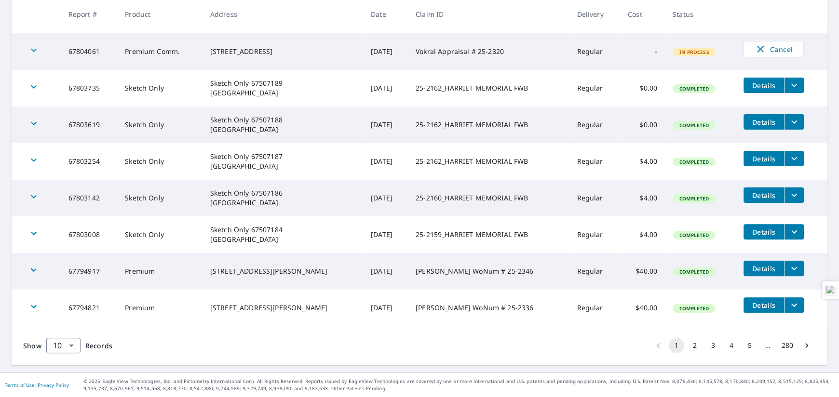  Describe the element at coordinates (89, 308) in the screenshot. I see `td: 67794821` at that location.